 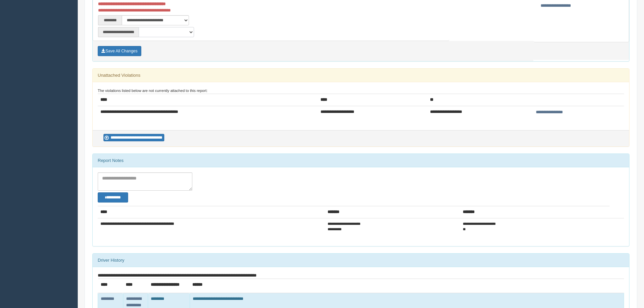 I want to click on div: Report Notes, so click(x=360, y=161).